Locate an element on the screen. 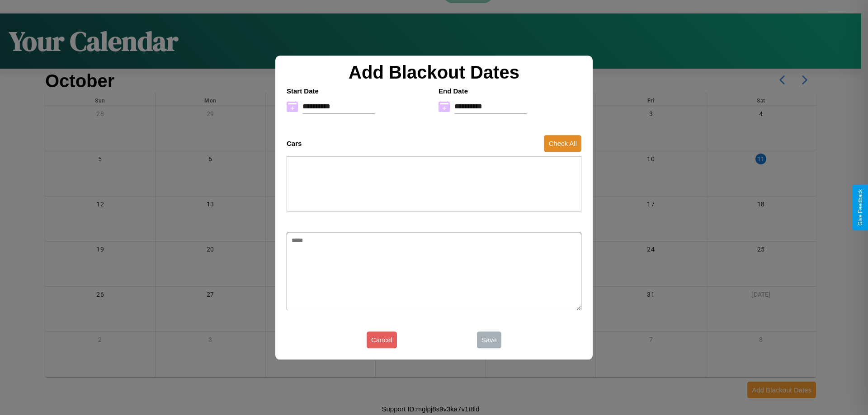 This screenshot has height=415, width=868. h4: Cars is located at coordinates (294, 143).